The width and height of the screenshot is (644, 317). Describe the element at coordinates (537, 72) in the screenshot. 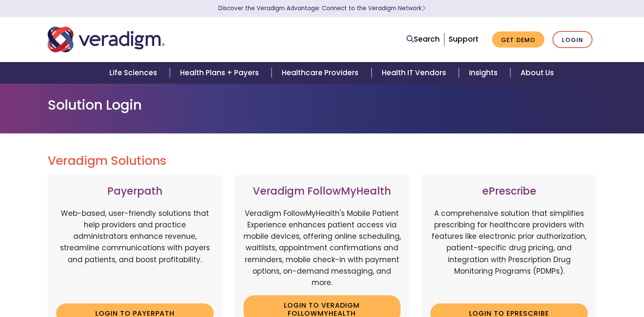

I see `a: About Us` at that location.